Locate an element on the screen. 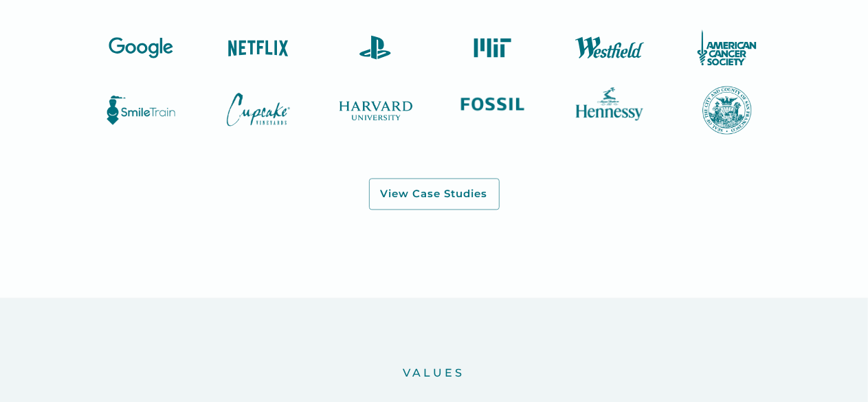  img: Fossil Logo is located at coordinates (493, 104).